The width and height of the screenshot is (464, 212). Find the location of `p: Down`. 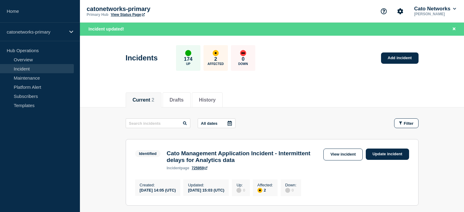

p: Down is located at coordinates (243, 64).